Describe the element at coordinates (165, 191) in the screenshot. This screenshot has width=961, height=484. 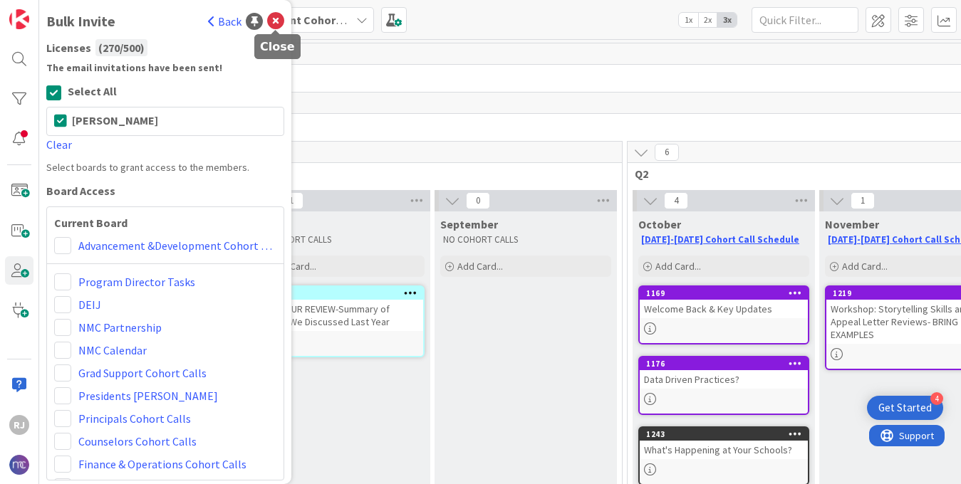
I see `div: Board Access` at that location.